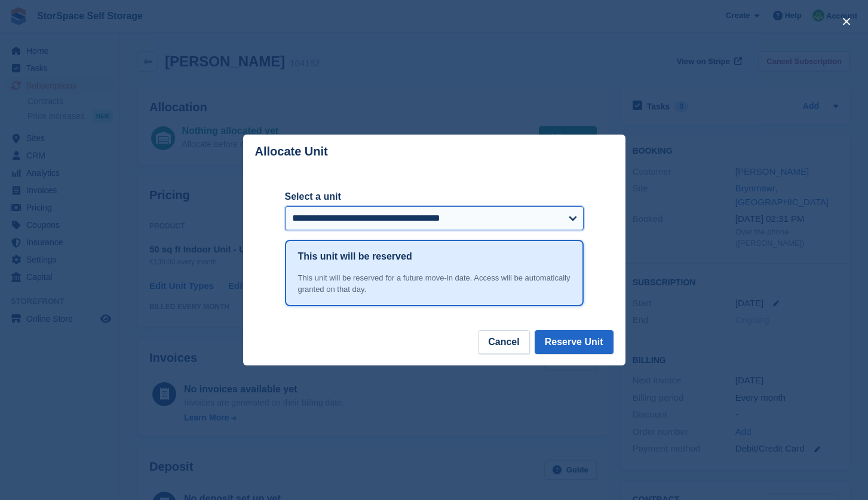 This screenshot has width=868, height=500. Describe the element at coordinates (355, 256) in the screenshot. I see `h1: This unit will be reserved` at that location.